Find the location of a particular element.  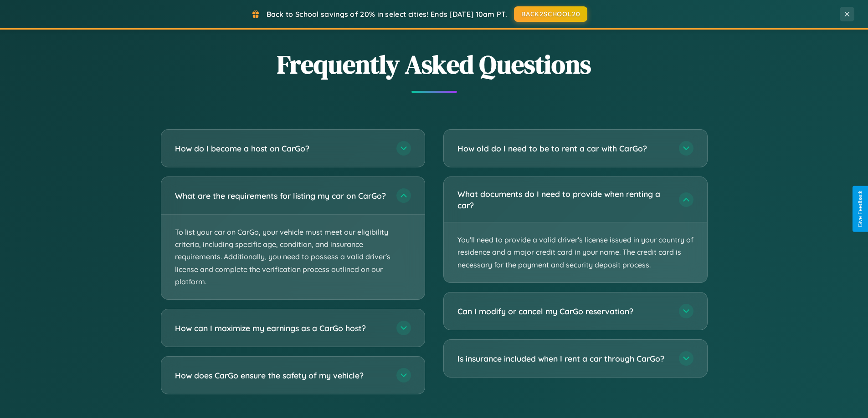

button: BACK2SCHOOL20 is located at coordinates (550, 14).